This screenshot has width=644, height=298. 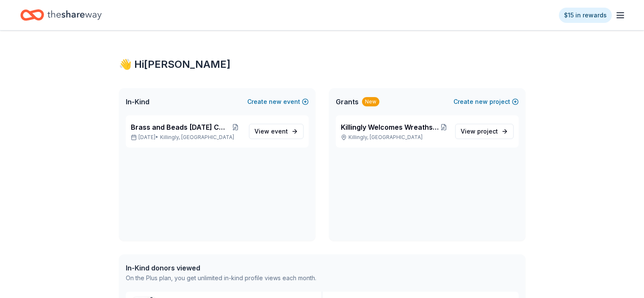 What do you see at coordinates (484, 131) in the screenshot?
I see `a: View project` at bounding box center [484, 131].